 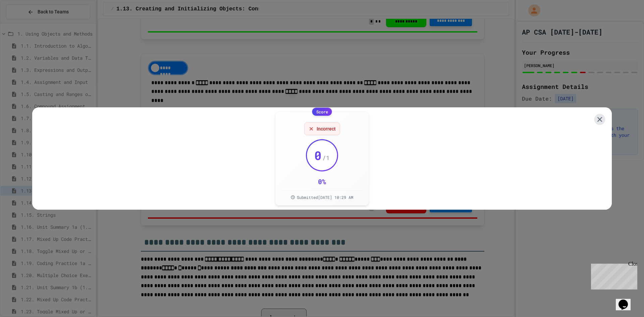 What do you see at coordinates (322, 112) in the screenshot?
I see `div: Score` at bounding box center [322, 112].